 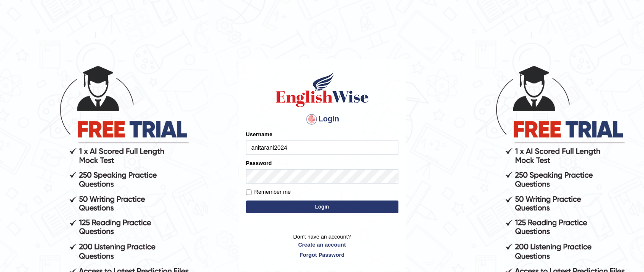 What do you see at coordinates (322, 119) in the screenshot?
I see `h4: Login` at bounding box center [322, 119].